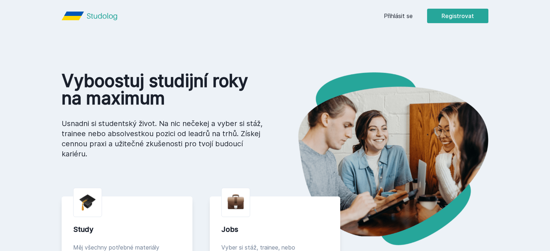 The width and height of the screenshot is (550, 251). I want to click on div: Study, so click(127, 229).